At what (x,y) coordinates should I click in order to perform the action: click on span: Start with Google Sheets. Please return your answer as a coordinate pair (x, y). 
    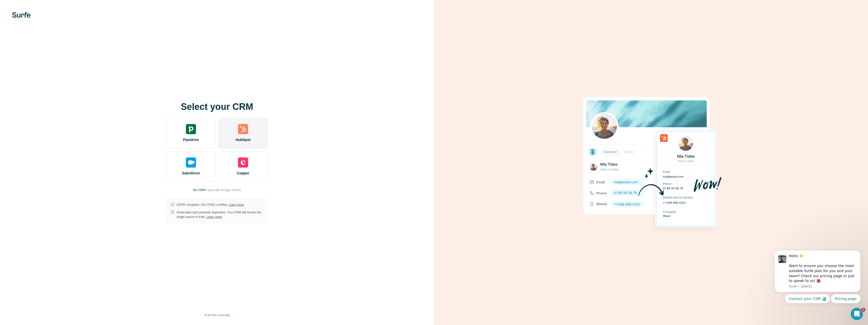
    Looking at the image, I should click on (224, 190).